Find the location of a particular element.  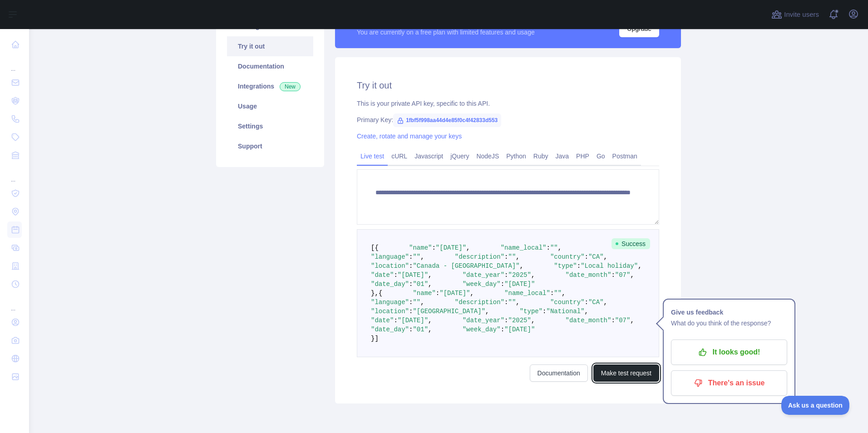

a: Support is located at coordinates (270, 146).